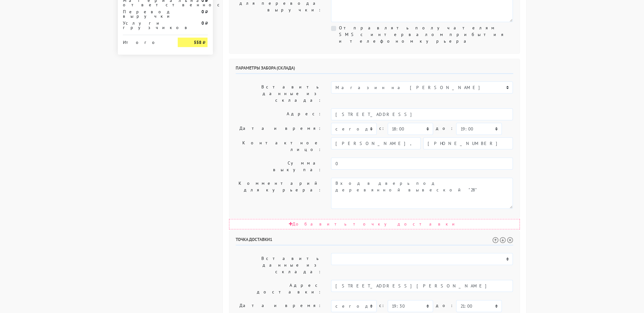  What do you see at coordinates (375, 224) in the screenshot?
I see `div: Добавить точку доставки` at bounding box center [375, 224].